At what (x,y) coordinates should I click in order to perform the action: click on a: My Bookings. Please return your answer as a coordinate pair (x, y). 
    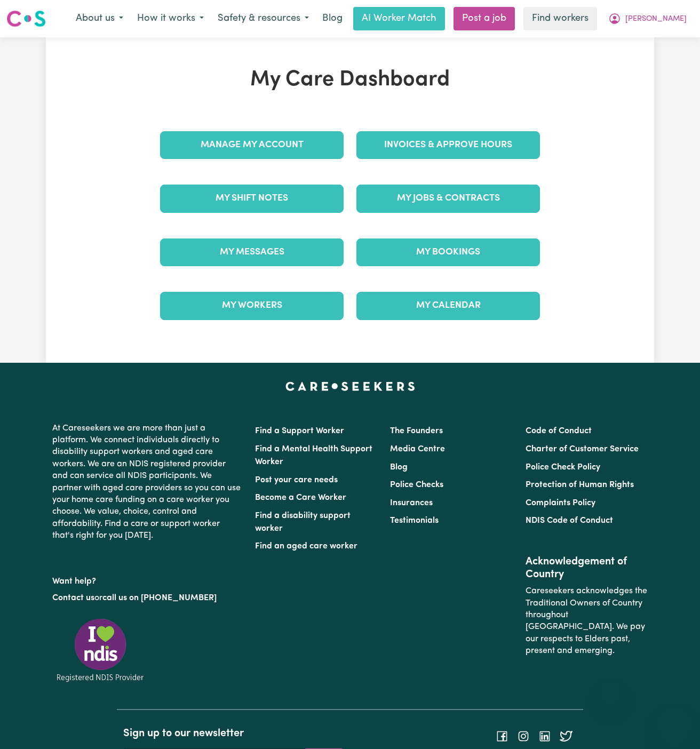
    Looking at the image, I should click on (448, 253).